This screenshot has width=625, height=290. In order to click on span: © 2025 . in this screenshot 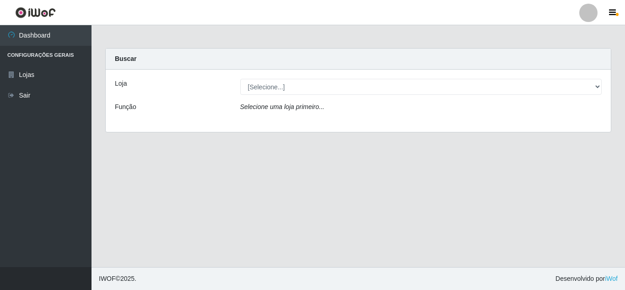, I will do `click(118, 278)`.